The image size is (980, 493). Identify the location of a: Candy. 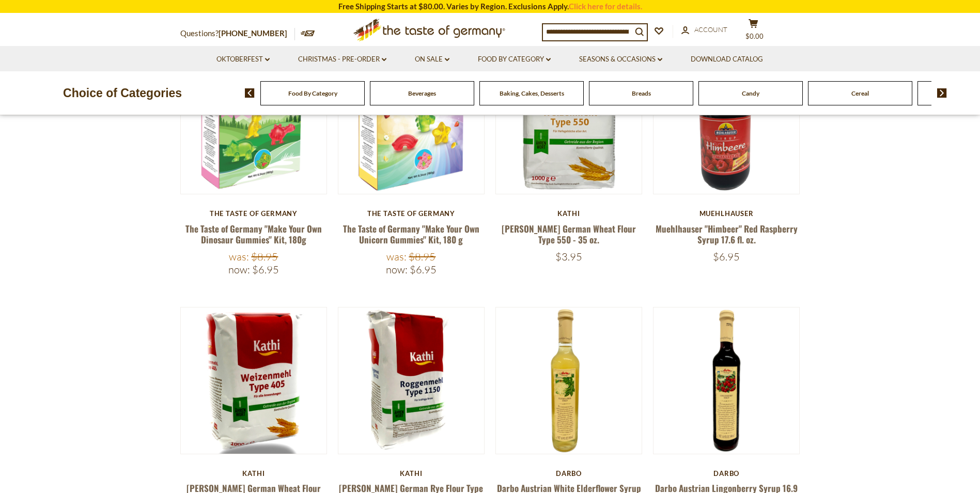
(751, 93).